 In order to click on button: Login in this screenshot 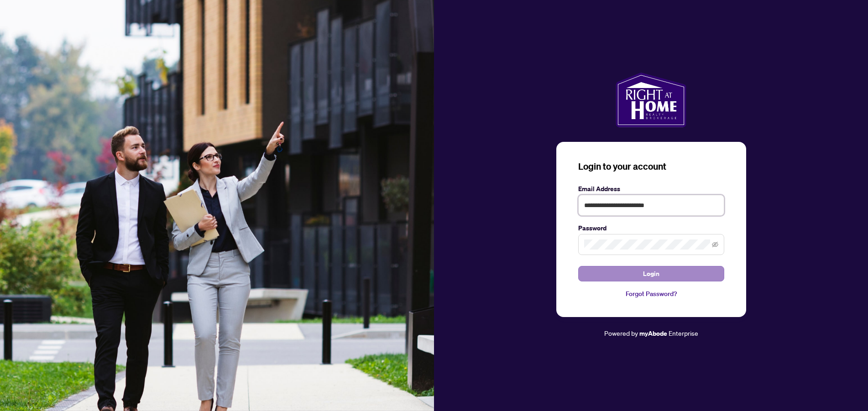, I will do `click(651, 274)`.